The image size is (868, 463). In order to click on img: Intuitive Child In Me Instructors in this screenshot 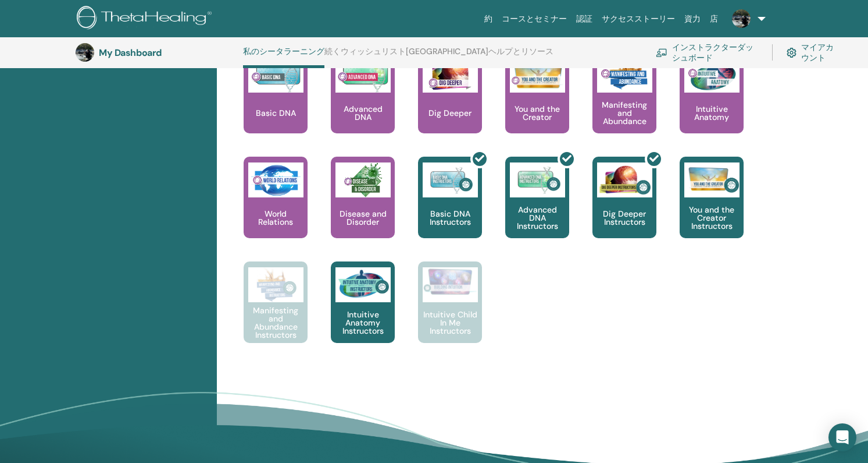, I will do `click(450, 281)`.